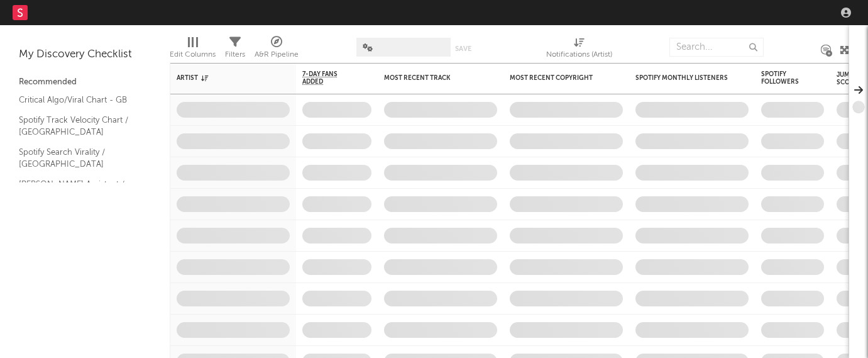 The image size is (868, 358). I want to click on div: Spotify Monthly Listeners, so click(682, 78).